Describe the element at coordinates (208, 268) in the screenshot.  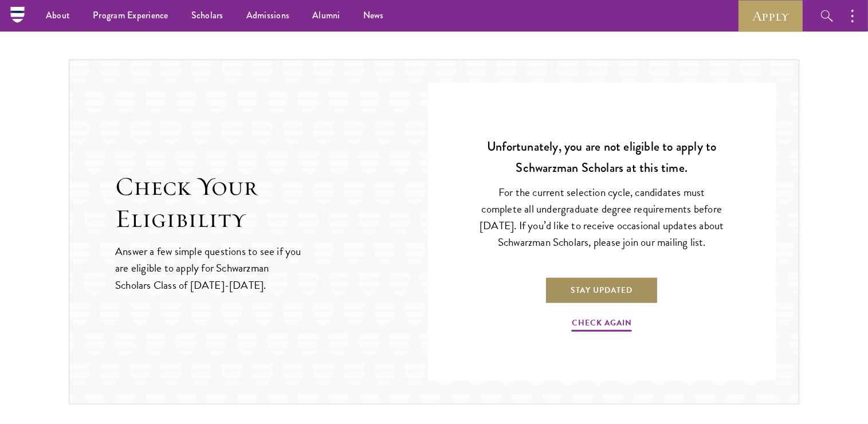
I see `p: Answer a few simple questions to see if you are eligible to apply for Schwarzman Scholars Class o...` at that location.